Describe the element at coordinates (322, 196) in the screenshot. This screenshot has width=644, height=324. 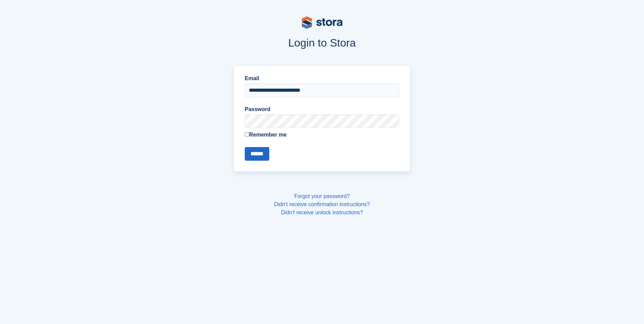
I see `a: Forgot your password?` at that location.